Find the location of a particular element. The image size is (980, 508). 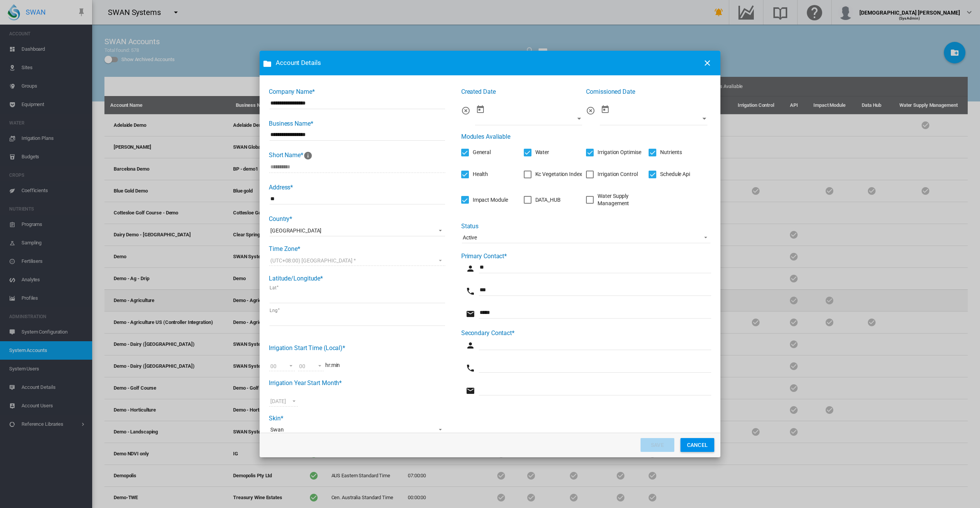

md-checkbox: Impact Module is located at coordinates (485, 200).